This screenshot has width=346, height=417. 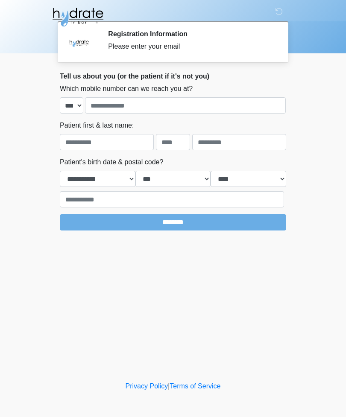 I want to click on img: Hydrate IV Bar - Fort Collins Logo, so click(x=78, y=17).